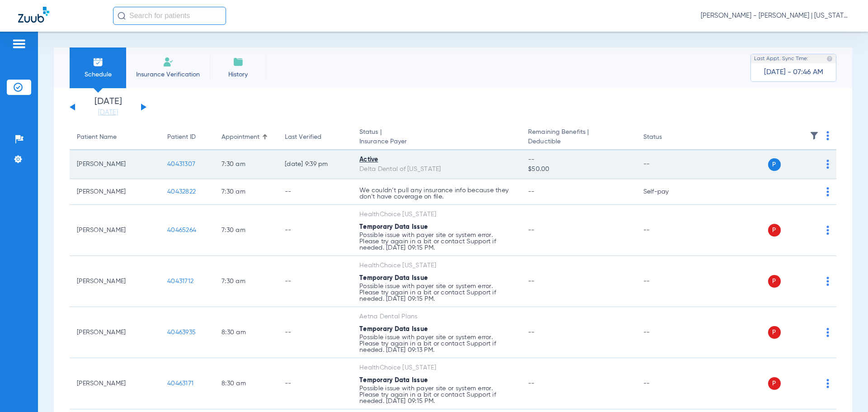 This screenshot has width=868, height=412. I want to click on span: Deductible, so click(578, 142).